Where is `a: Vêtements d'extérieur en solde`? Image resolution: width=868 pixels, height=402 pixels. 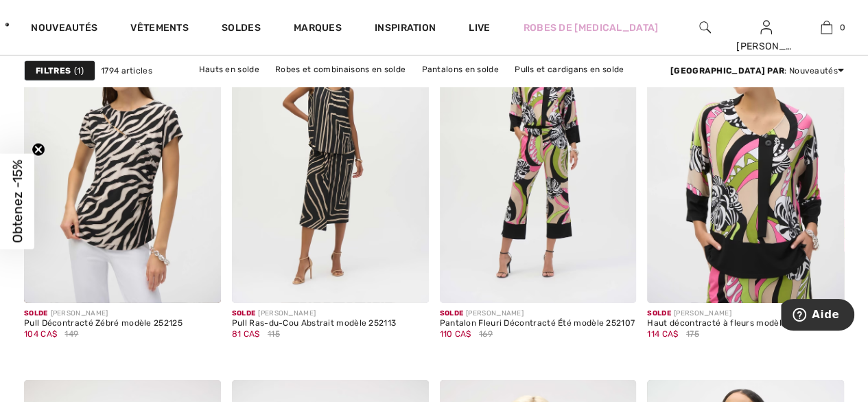
a: Vêtements d'extérieur en solde is located at coordinates (512, 87).